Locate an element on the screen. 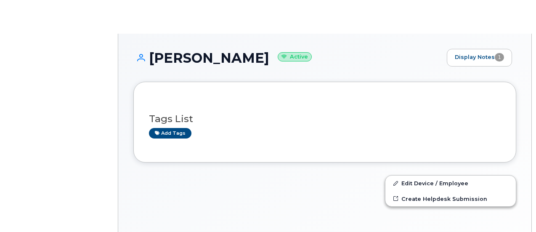 The height and width of the screenshot is (232, 536). a: Display Notes1 is located at coordinates (479, 58).